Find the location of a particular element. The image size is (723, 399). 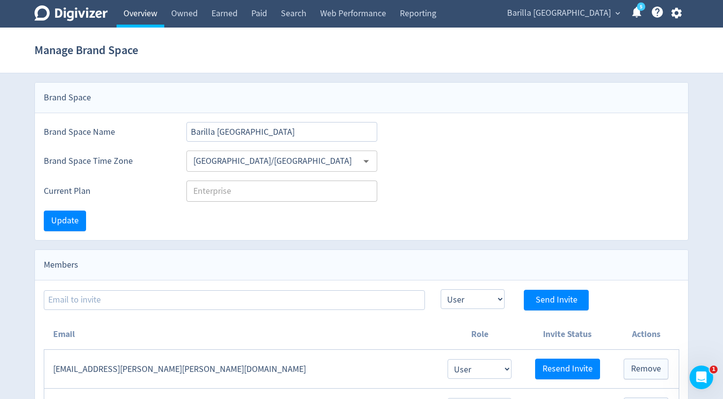

text: 5 is located at coordinates (641, 7).